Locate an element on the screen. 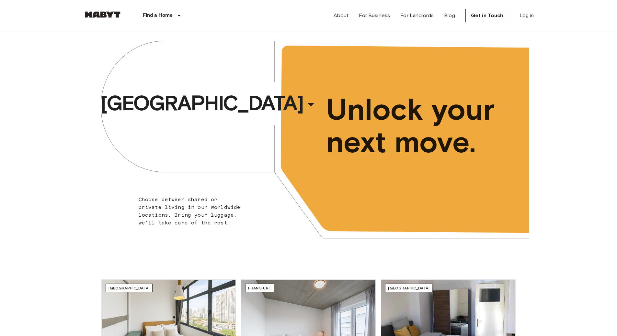  a: About is located at coordinates (341, 16).